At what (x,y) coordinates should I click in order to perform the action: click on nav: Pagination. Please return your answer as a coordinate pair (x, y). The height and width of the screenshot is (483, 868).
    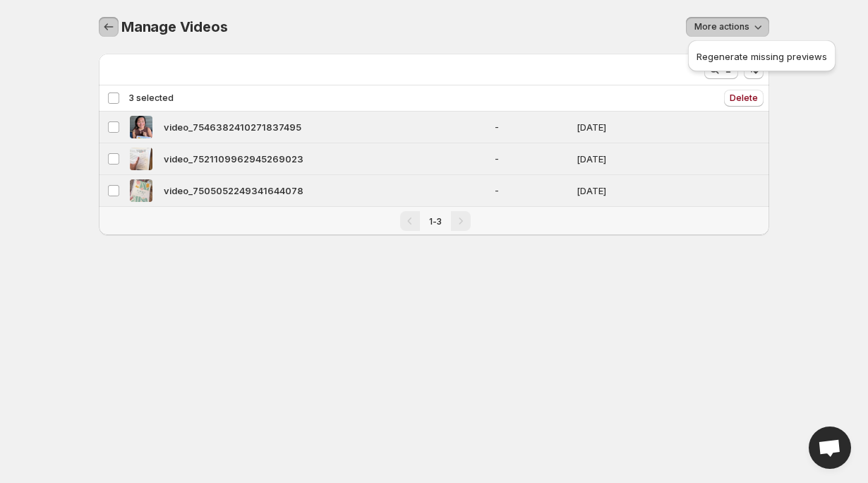
    Looking at the image, I should click on (434, 220).